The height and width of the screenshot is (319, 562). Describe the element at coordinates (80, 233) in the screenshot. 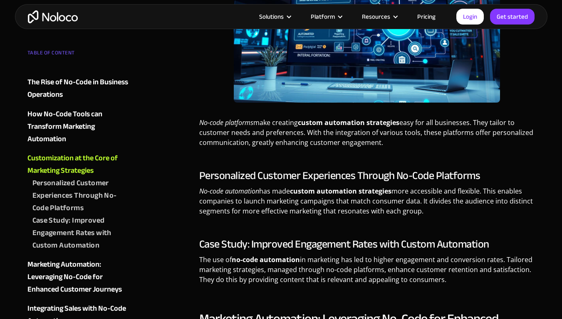

I see `a: Case Study: Improved Engagement Rates with Custom Automation` at that location.